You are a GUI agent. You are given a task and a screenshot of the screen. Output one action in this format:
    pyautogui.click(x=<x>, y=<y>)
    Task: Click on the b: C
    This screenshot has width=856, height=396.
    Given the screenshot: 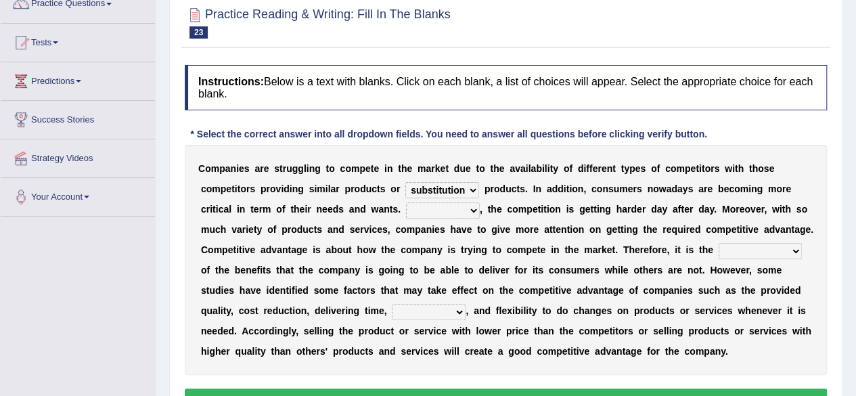 What is the action you would take?
    pyautogui.click(x=202, y=168)
    